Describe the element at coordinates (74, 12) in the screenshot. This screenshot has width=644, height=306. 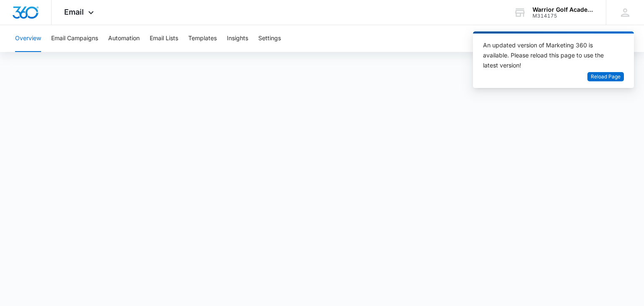
I see `span: Email` at that location.